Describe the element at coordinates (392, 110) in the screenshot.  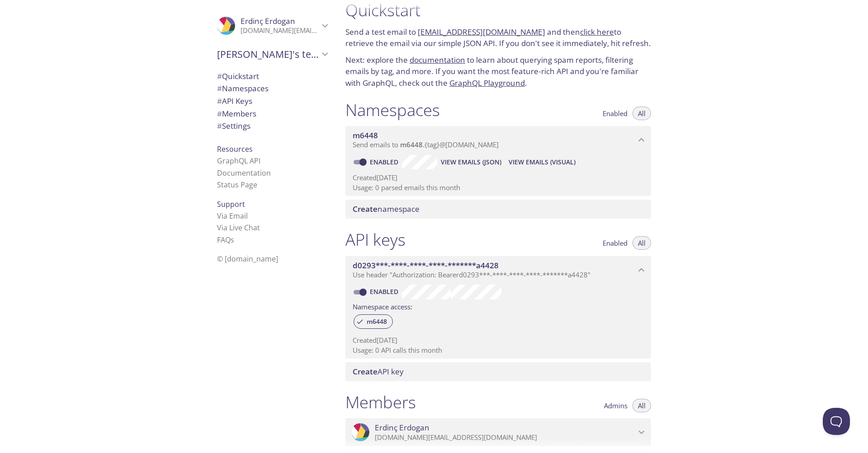
I see `h1: Namespaces` at that location.